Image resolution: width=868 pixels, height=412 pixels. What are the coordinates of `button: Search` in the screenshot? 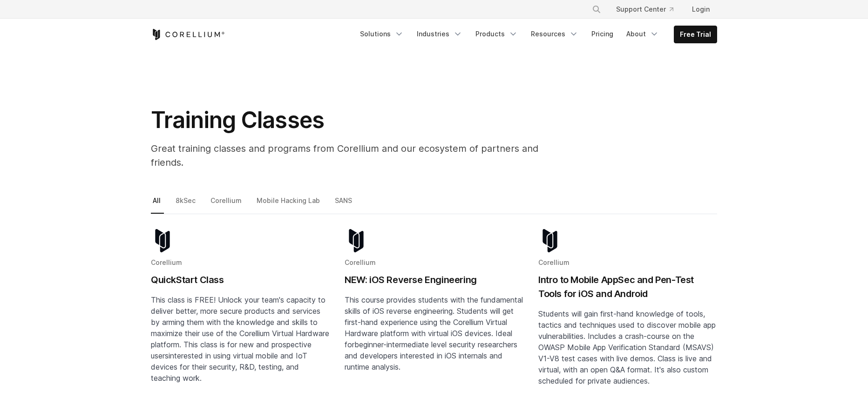 It's located at (597, 9).